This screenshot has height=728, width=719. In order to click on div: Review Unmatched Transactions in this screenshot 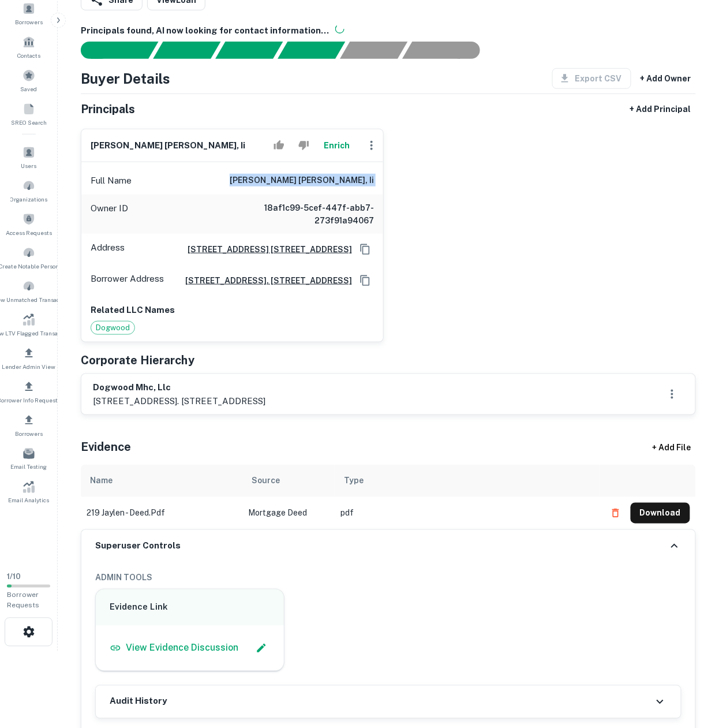, I will do `click(29, 291)`.